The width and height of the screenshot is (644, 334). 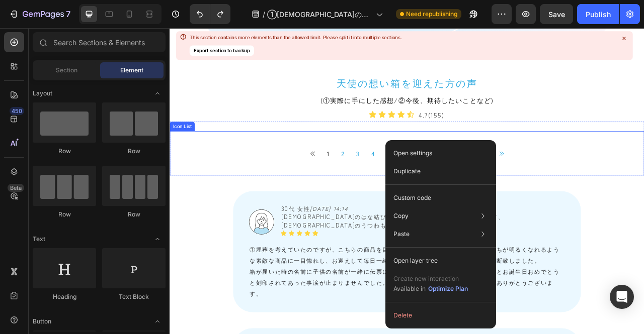 What do you see at coordinates (415, 261) in the screenshot?
I see `p: Open layer tree` at bounding box center [415, 261].